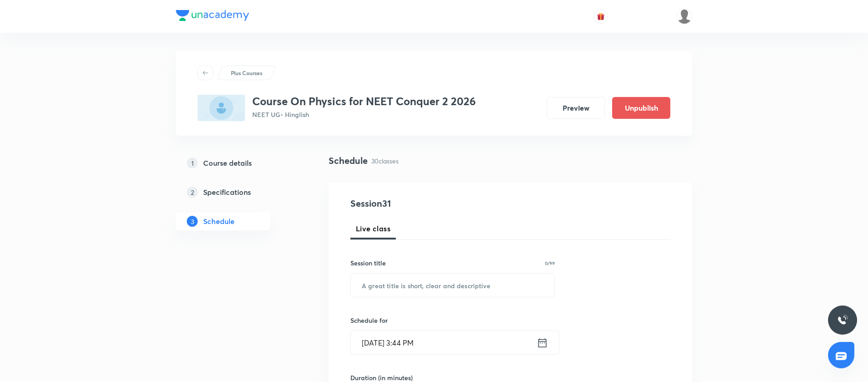 The height and width of the screenshot is (382, 868). What do you see at coordinates (219, 221) in the screenshot?
I see `h5: Schedule` at bounding box center [219, 221].